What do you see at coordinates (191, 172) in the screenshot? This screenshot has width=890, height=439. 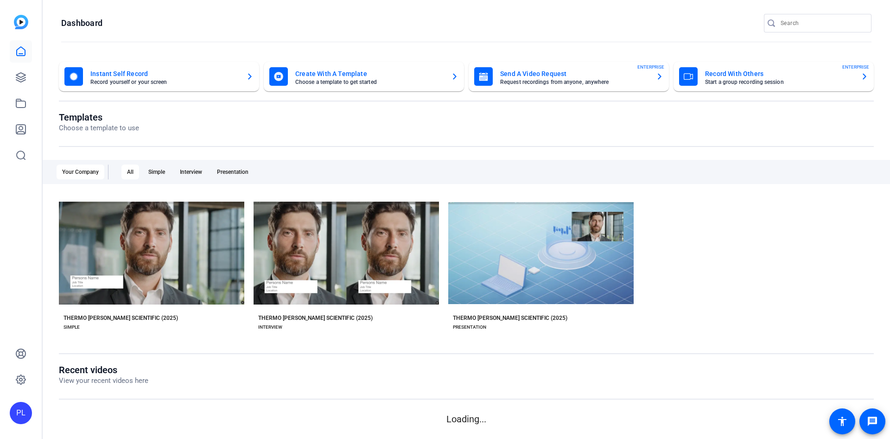 I see `div: Interview` at bounding box center [191, 172].